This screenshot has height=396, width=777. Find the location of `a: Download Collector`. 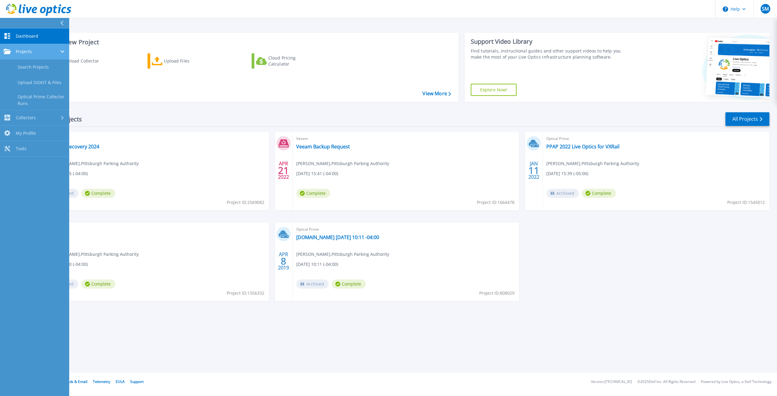

a: Download Collector is located at coordinates (77, 61).